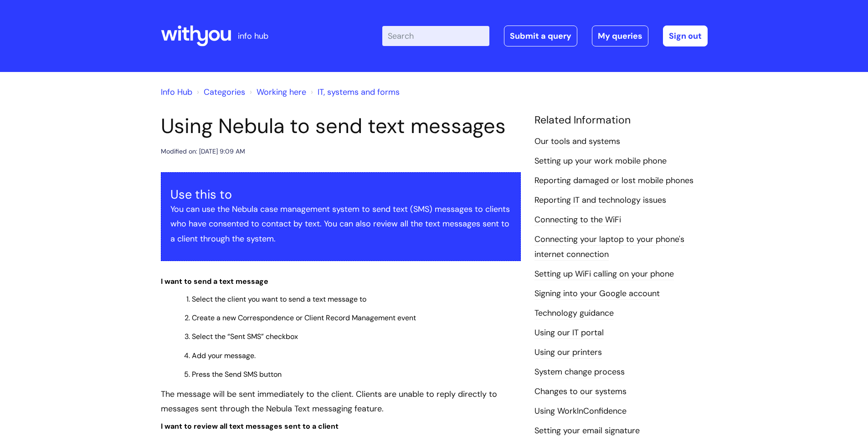  What do you see at coordinates (253, 36) in the screenshot?
I see `p: info hub` at bounding box center [253, 36].